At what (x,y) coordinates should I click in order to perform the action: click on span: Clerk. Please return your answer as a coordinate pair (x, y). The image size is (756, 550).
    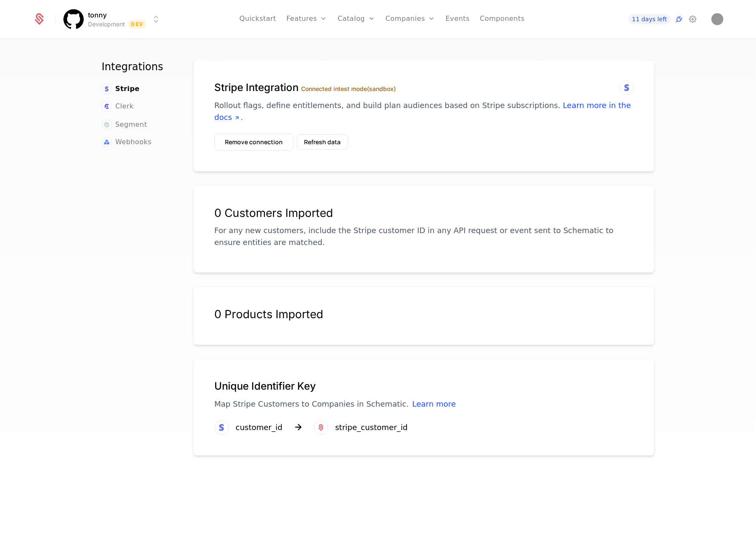
    Looking at the image, I should click on (124, 106).